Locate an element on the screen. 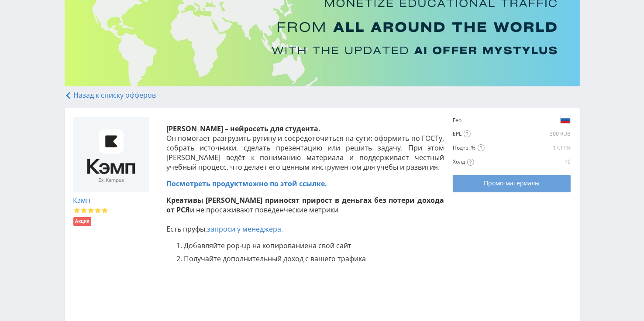  span: и не просаживают поведенческие метрики is located at coordinates (264, 210).